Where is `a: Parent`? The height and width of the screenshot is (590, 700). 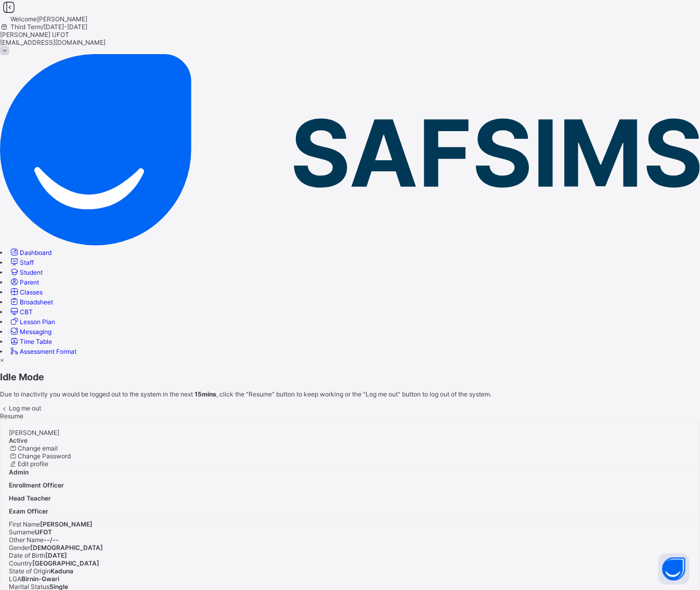
a: Parent is located at coordinates (24, 282).